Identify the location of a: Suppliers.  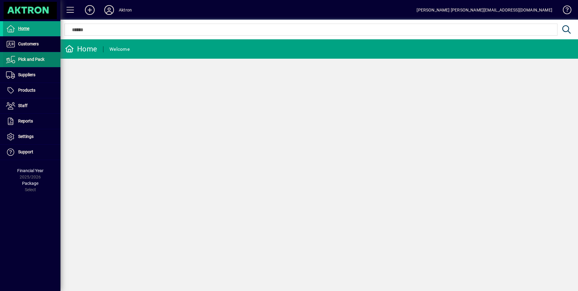
(32, 75).